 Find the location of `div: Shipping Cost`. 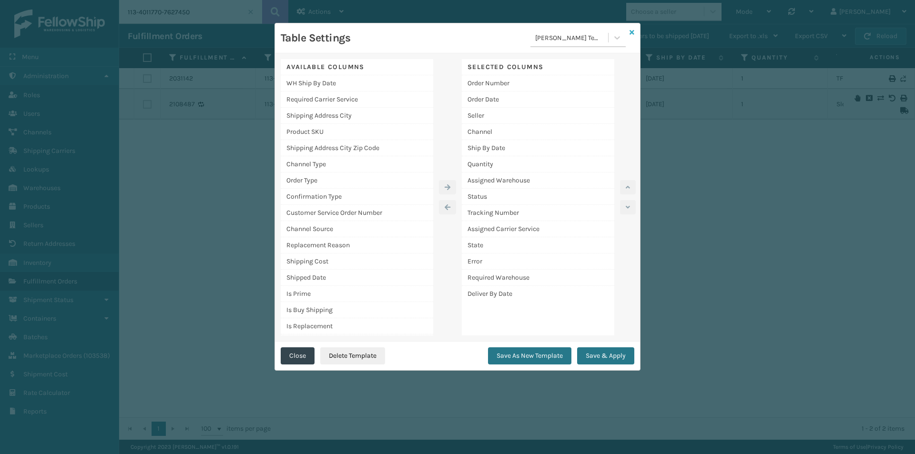

div: Shipping Cost is located at coordinates (357, 262).